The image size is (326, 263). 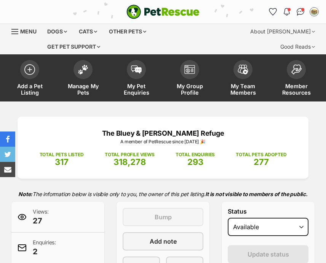 What do you see at coordinates (273, 12) in the screenshot?
I see `a: Favourites` at bounding box center [273, 12].